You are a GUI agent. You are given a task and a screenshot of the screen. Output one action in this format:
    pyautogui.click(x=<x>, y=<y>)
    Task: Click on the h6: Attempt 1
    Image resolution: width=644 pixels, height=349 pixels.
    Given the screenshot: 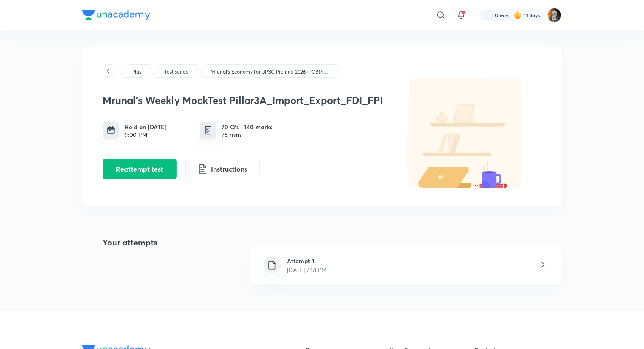 What is the action you would take?
    pyautogui.click(x=308, y=260)
    